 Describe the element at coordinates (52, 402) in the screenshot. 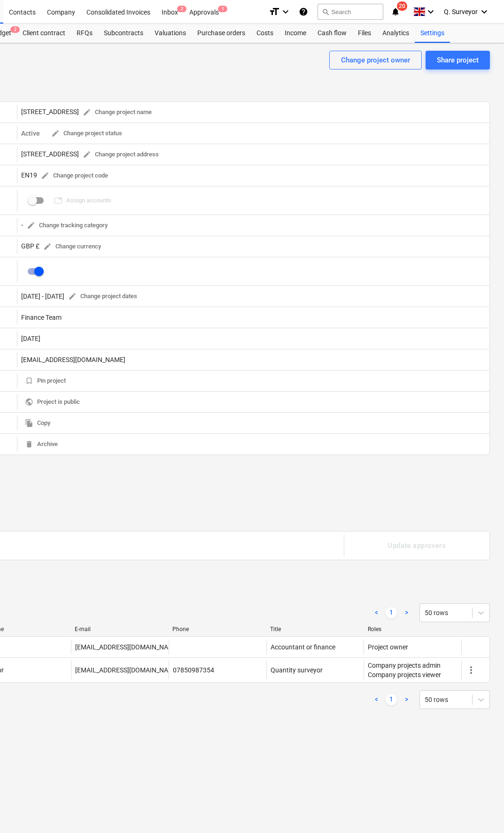

I see `span: Project is public` at that location.